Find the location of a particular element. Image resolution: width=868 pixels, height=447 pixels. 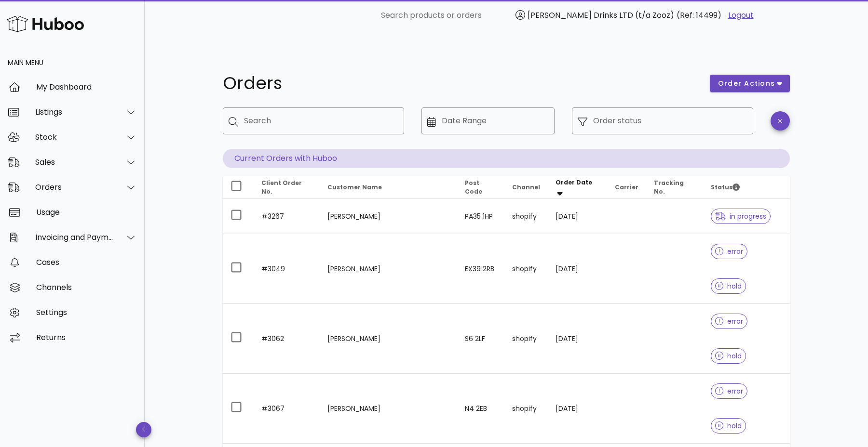

div: Listings is located at coordinates (74, 112).